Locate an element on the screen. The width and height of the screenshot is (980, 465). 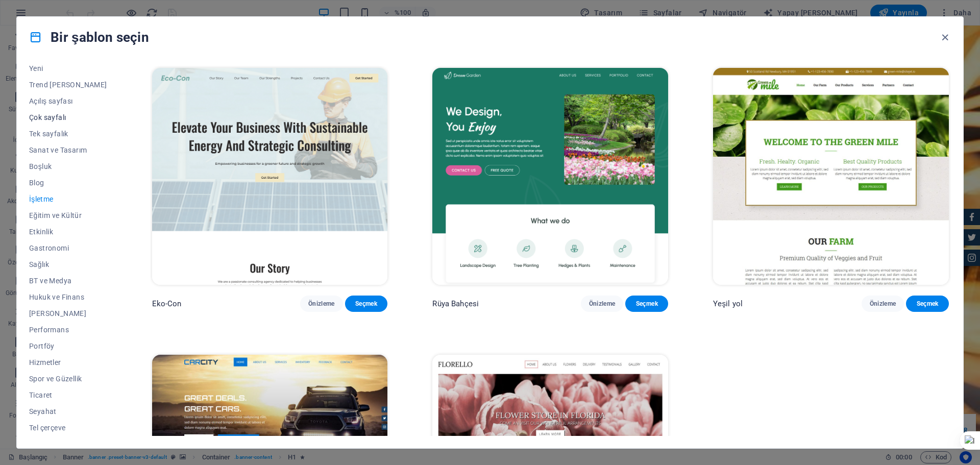
button: Spor ve Güzellik is located at coordinates (68, 379).